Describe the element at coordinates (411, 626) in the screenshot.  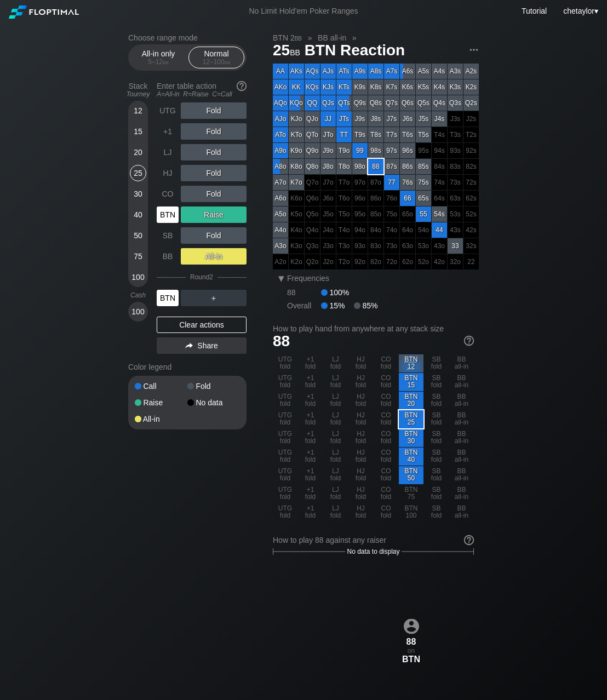
I see `img: icon-avatar.b40e07d9.svg` at that location.